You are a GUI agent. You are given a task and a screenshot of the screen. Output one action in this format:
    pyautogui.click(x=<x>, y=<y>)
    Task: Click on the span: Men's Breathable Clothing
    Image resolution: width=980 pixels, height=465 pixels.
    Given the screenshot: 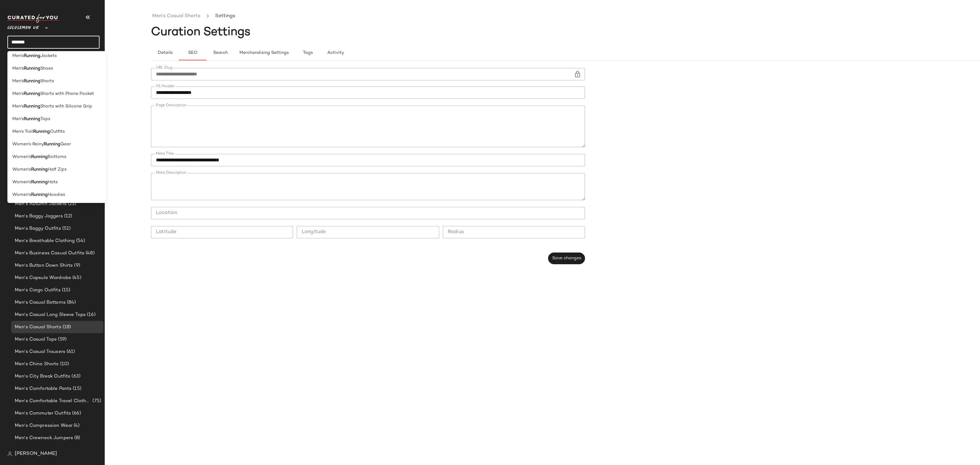 What is the action you would take?
    pyautogui.click(x=45, y=241)
    